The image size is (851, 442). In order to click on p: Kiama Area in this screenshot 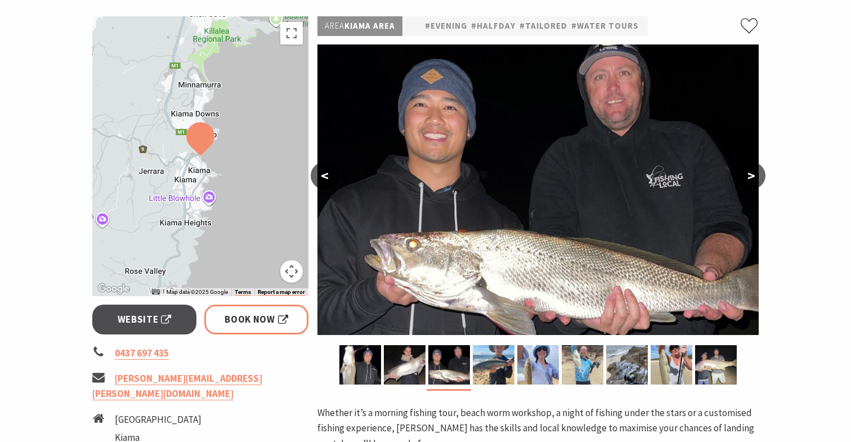, I will do `click(360, 26)`.